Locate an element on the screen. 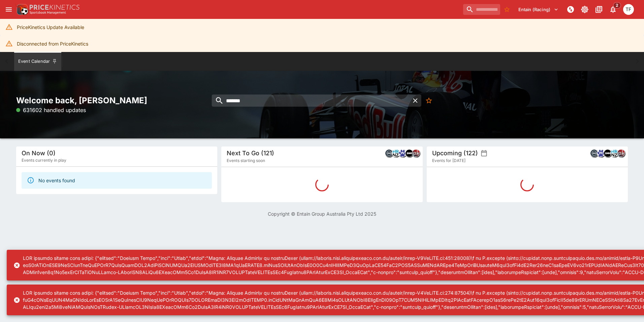  button: NOT Connected to PK is located at coordinates (571, 10).